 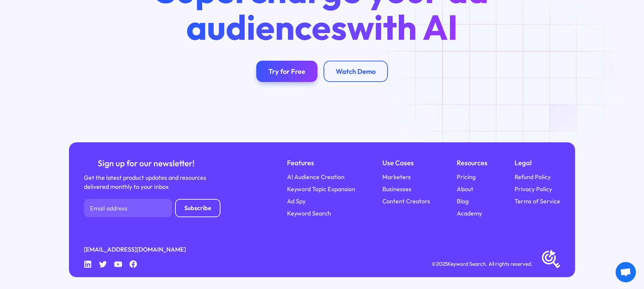 I want to click on div: Features, so click(x=321, y=163).